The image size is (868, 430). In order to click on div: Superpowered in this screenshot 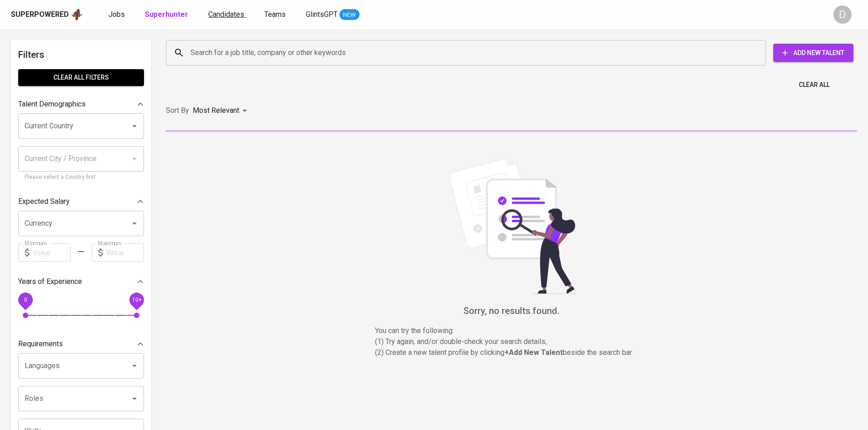, I will do `click(40, 15)`.